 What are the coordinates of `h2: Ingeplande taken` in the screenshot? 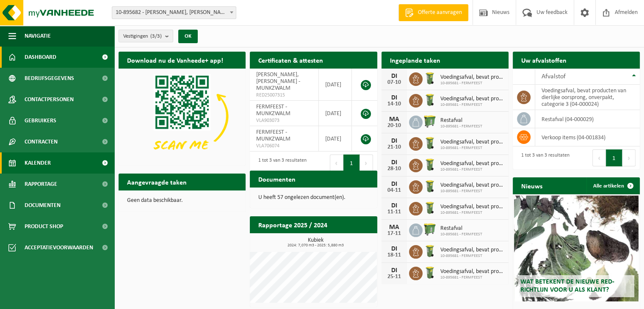 It's located at (415, 60).